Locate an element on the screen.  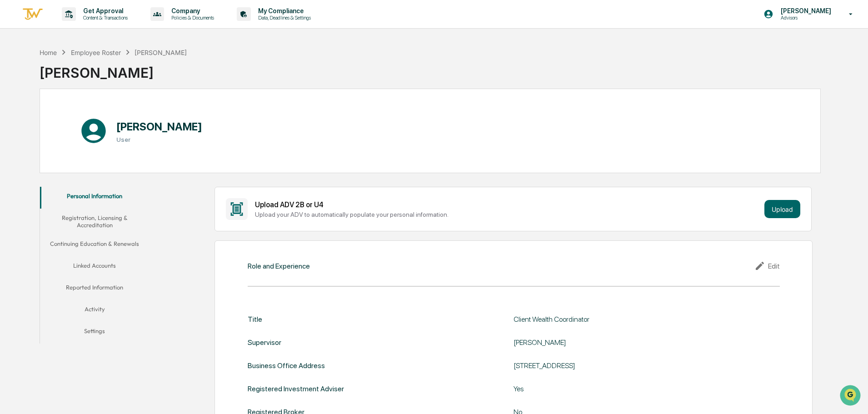
button: Reported Information is located at coordinates (95, 289).